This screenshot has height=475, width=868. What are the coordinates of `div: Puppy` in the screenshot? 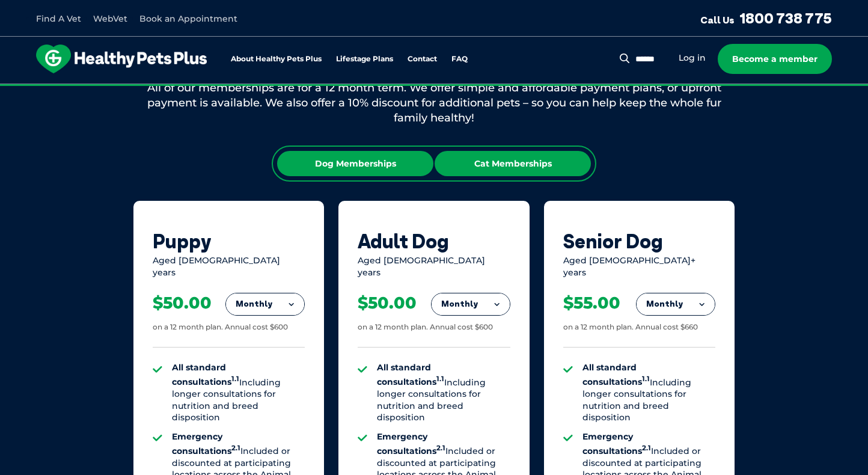 It's located at (229, 241).